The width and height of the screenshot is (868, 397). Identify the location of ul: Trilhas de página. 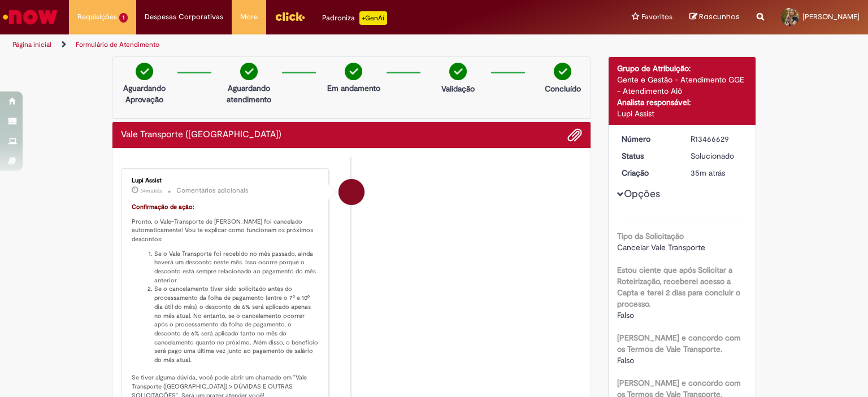
(290, 45).